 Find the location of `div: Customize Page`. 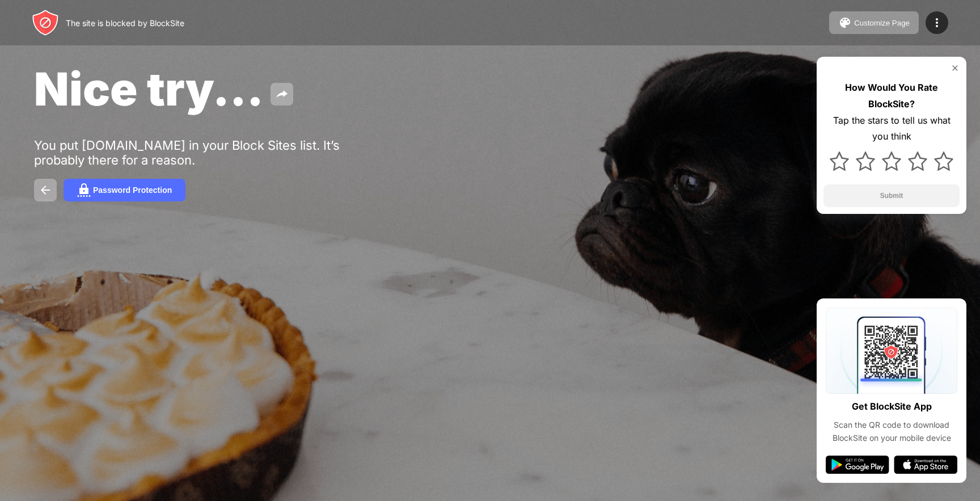

div: Customize Page is located at coordinates (882, 23).